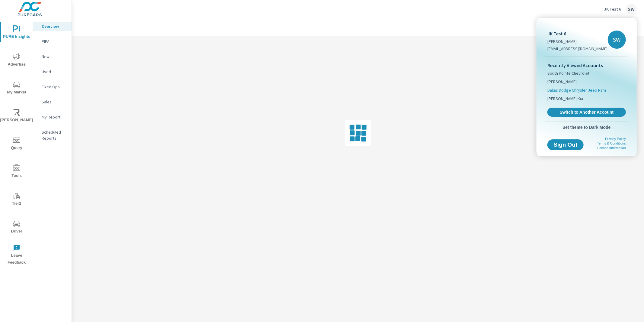 The width and height of the screenshot is (644, 322). I want to click on a: Switch to Another Account, so click(587, 112).